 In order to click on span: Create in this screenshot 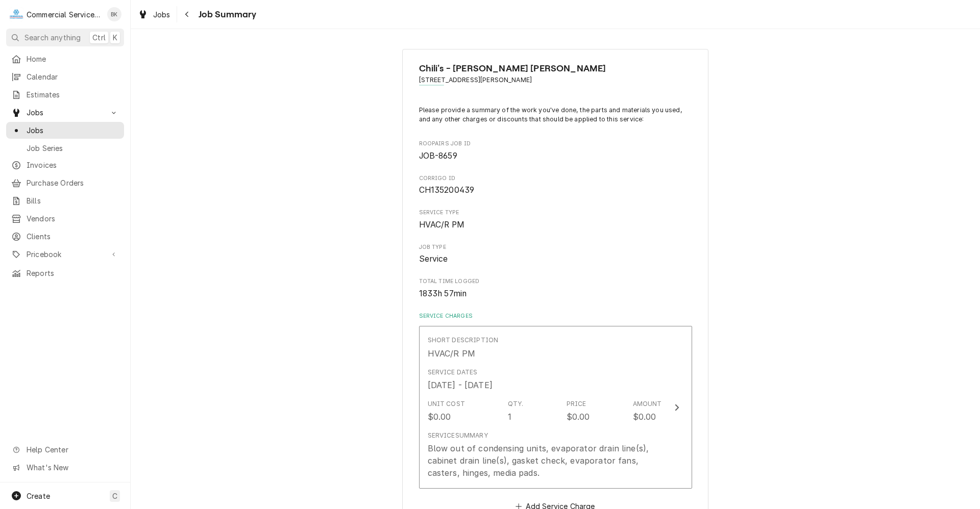, I will do `click(39, 496)`.